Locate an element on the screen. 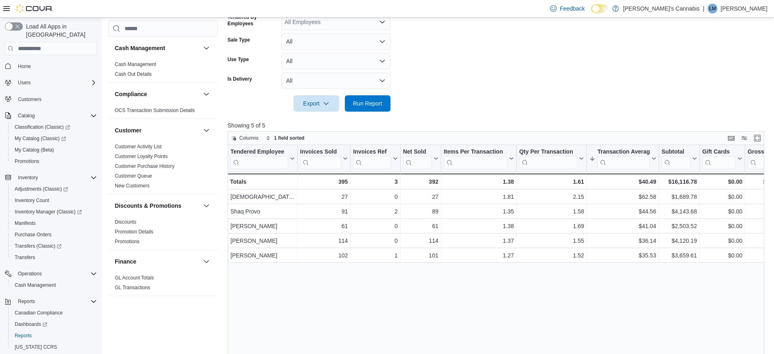 The width and height of the screenshot is (774, 354). span: Reports is located at coordinates (23, 336).